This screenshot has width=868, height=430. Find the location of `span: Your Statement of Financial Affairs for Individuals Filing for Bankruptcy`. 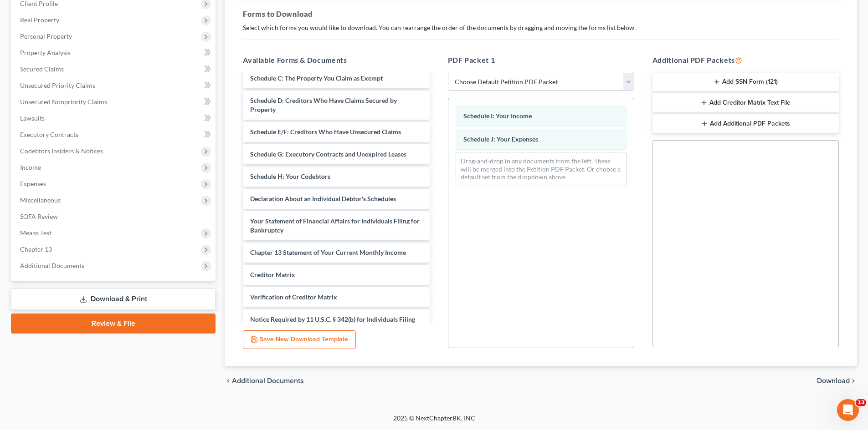

span: Your Statement of Financial Affairs for Individuals Filing for Bankruptcy is located at coordinates (335, 226).